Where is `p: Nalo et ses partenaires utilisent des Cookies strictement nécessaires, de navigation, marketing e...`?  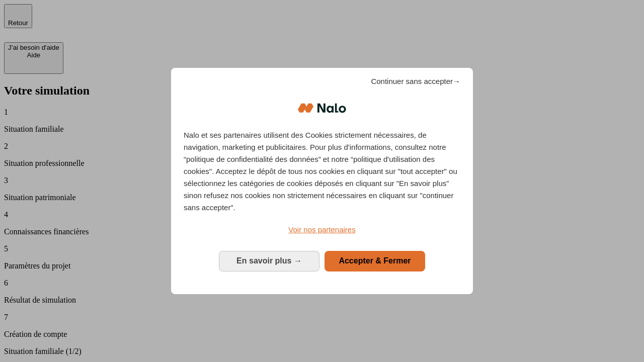 p: Nalo et ses partenaires utilisent des Cookies strictement nécessaires, de navigation, marketing e... is located at coordinates (322, 172).